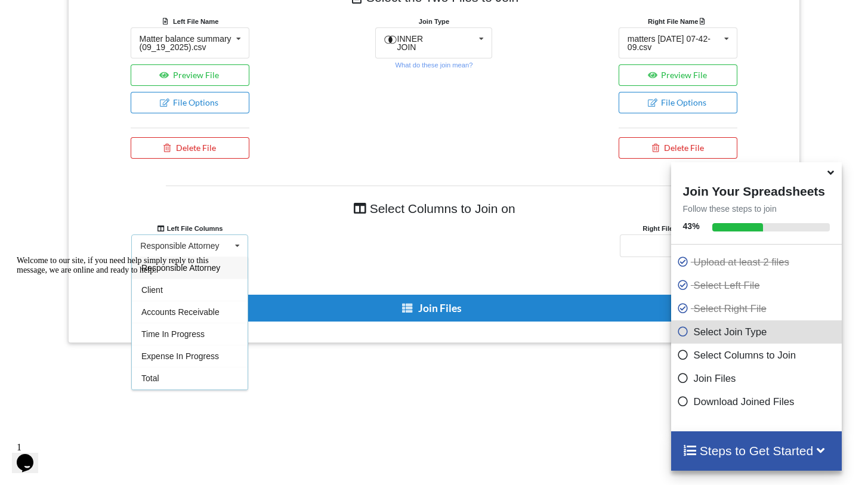 This screenshot has width=868, height=485. Describe the element at coordinates (179, 246) in the screenshot. I see `div: Responsible Attorney` at that location.